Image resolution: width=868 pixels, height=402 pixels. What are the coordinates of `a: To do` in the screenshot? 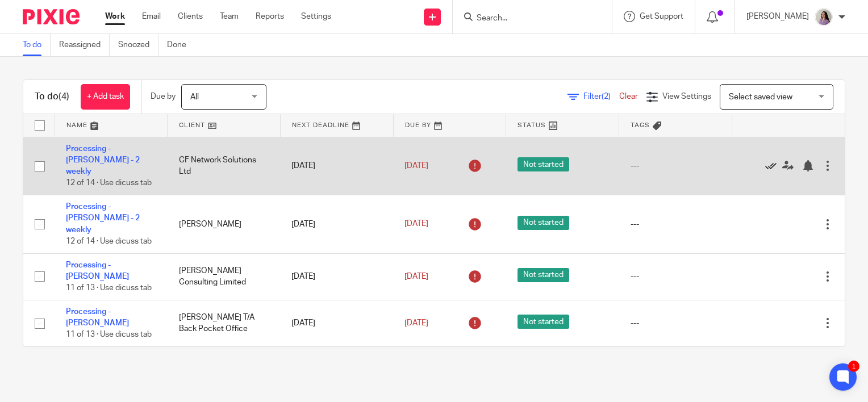 It's located at (36, 45).